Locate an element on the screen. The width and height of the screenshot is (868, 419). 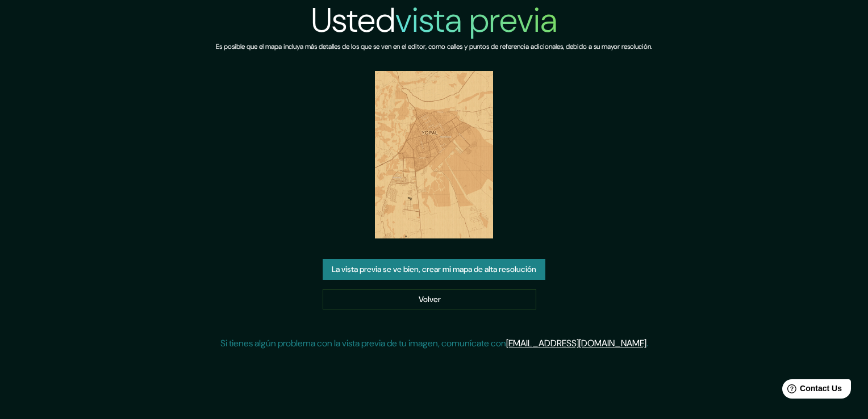
img: created-map-preview is located at coordinates (434, 155).